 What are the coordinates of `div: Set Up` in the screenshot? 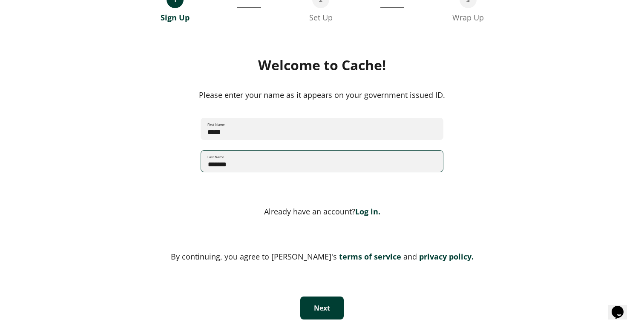 It's located at (321, 18).